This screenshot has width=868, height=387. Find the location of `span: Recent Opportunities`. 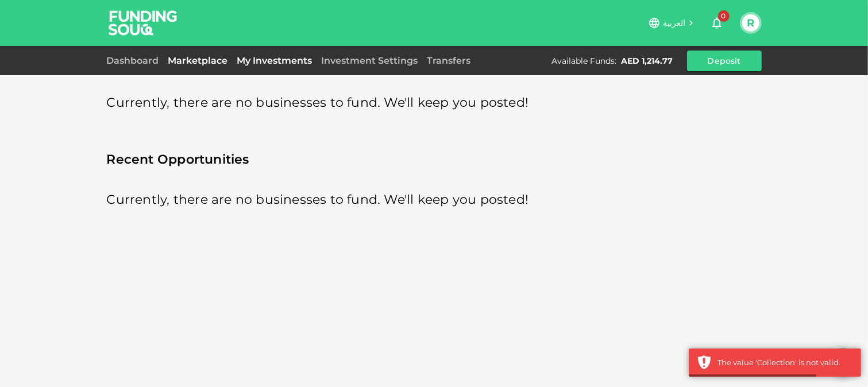

span: Recent Opportunities is located at coordinates (434, 159).